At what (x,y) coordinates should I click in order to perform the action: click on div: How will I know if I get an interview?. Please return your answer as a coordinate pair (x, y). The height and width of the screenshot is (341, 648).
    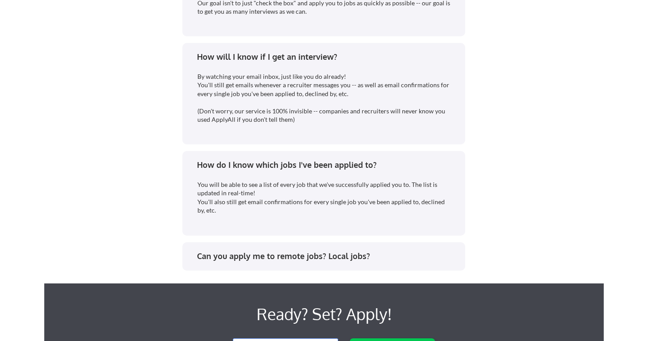
    Looking at the image, I should click on (326, 57).